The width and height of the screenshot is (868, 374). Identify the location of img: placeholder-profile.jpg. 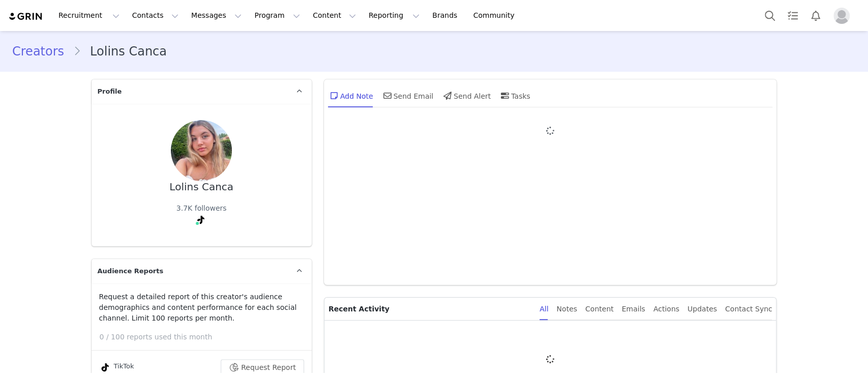
(842, 16).